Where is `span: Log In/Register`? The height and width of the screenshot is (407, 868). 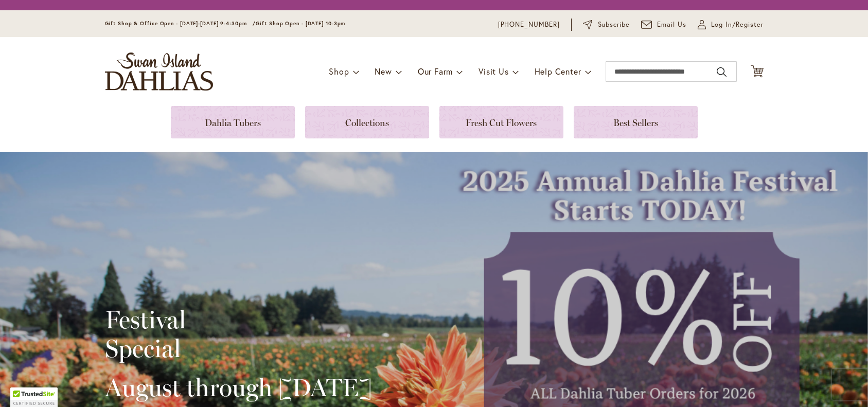
span: Log In/Register is located at coordinates (738, 25).